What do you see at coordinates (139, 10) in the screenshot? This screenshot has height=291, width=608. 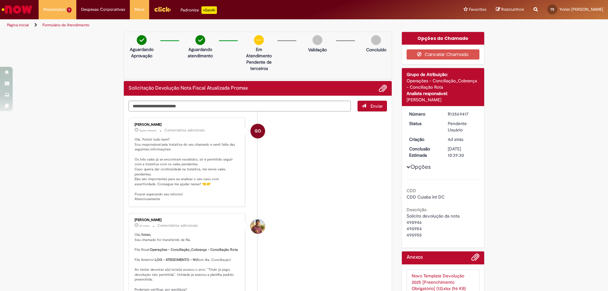 I see `span: More` at bounding box center [139, 10].